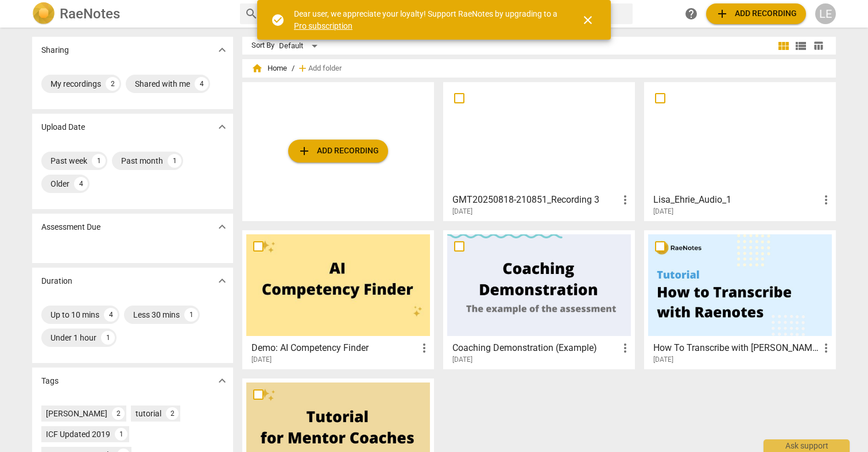  I want to click on div: Past month, so click(142, 160).